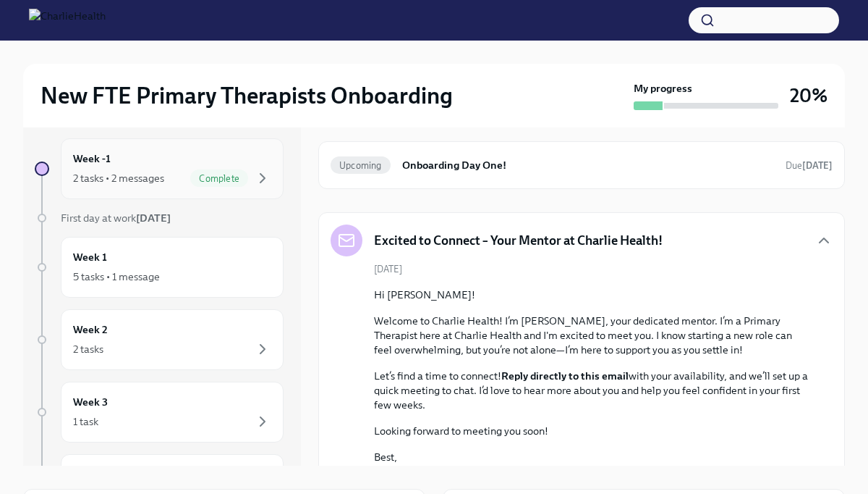  What do you see at coordinates (159, 412) in the screenshot?
I see `a: Week 31 task` at bounding box center [159, 412].